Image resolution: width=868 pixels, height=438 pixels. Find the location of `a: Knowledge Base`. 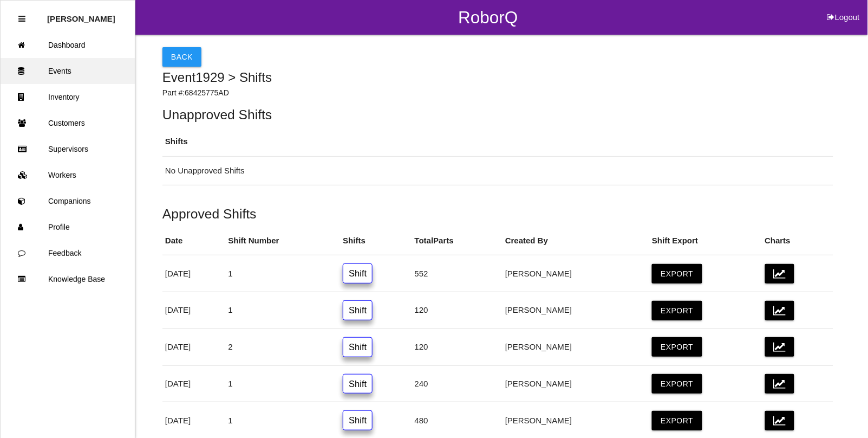

a: Knowledge Base is located at coordinates (68, 279).